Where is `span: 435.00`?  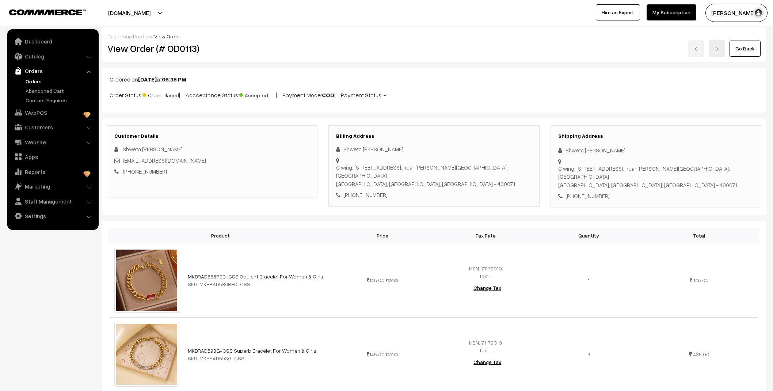 span: 435.00 is located at coordinates (701, 354).